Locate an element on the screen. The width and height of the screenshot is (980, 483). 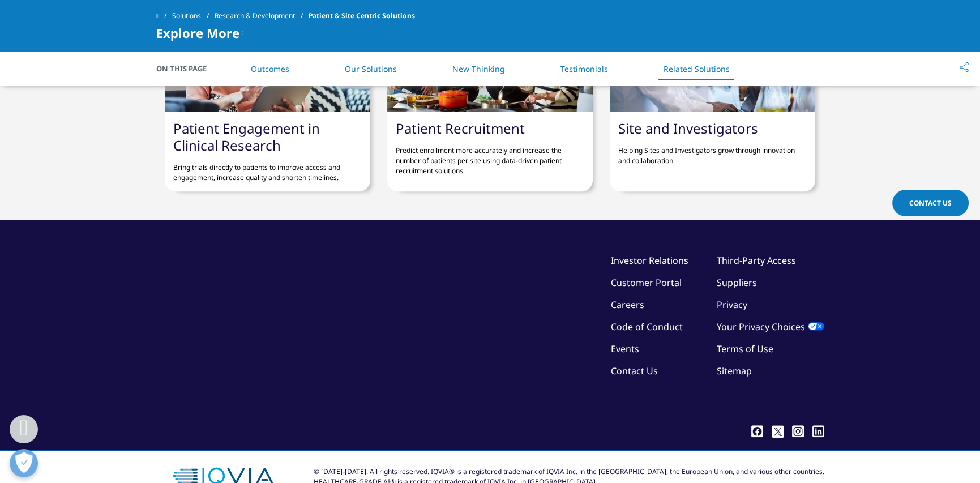
button: Open Preferences is located at coordinates (23, 463).